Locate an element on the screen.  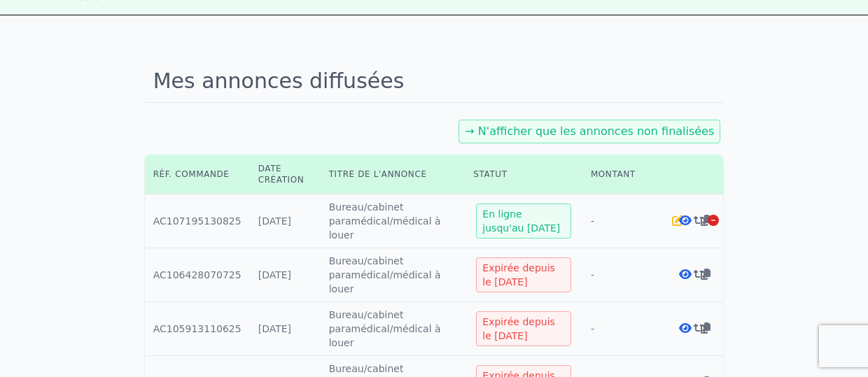
i: Arrêter la diffusion de l'annonce is located at coordinates (713, 220).